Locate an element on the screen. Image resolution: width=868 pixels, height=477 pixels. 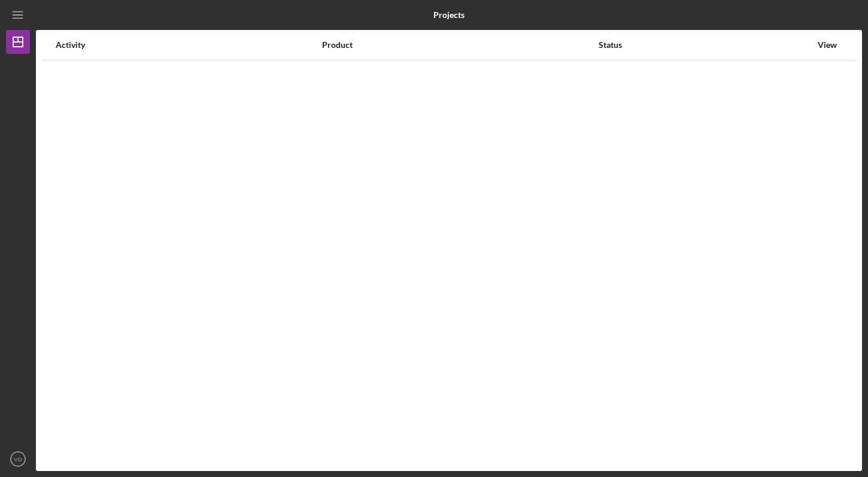
div: Status is located at coordinates (705, 45).